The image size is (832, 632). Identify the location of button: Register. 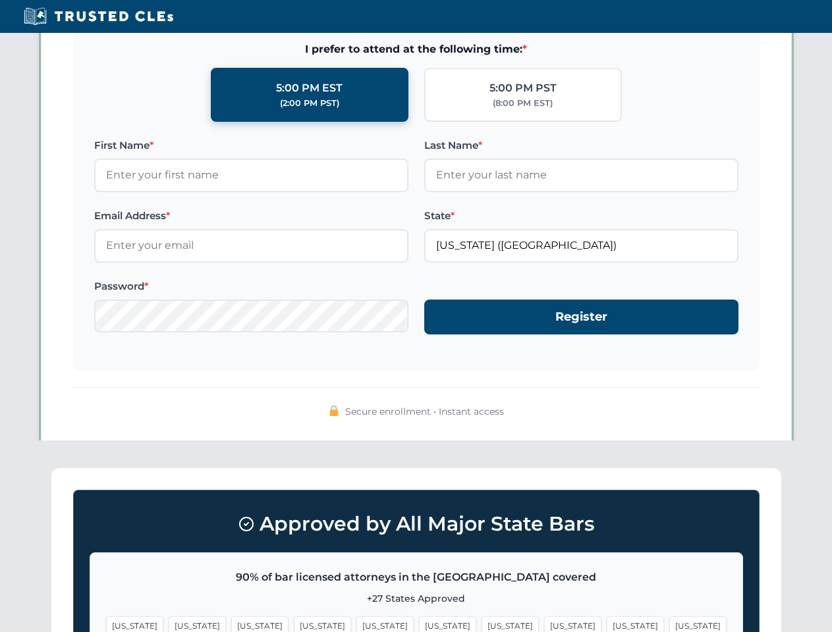
(581, 317).